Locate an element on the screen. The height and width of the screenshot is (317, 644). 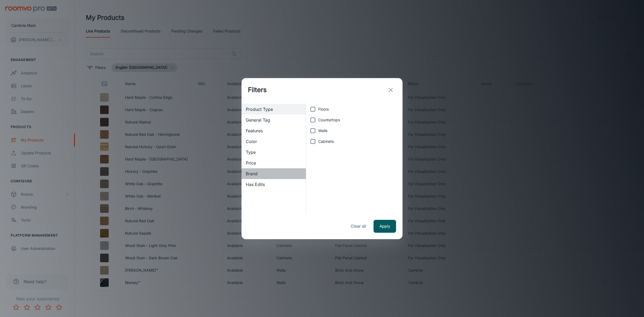
span: Countertops is located at coordinates (329, 120).